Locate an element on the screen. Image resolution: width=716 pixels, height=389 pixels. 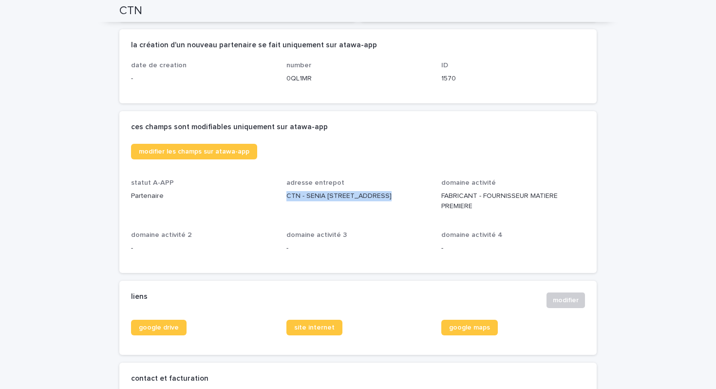
button: modifier is located at coordinates (566, 300).